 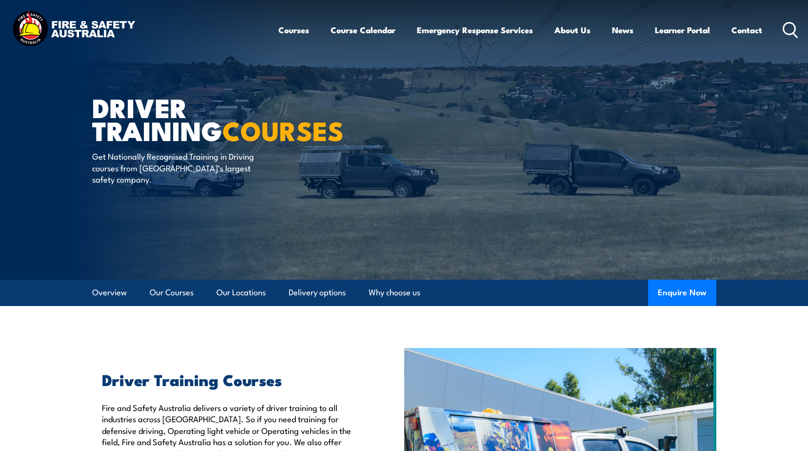 What do you see at coordinates (683, 293) in the screenshot?
I see `button: Enquire Now` at bounding box center [683, 293].